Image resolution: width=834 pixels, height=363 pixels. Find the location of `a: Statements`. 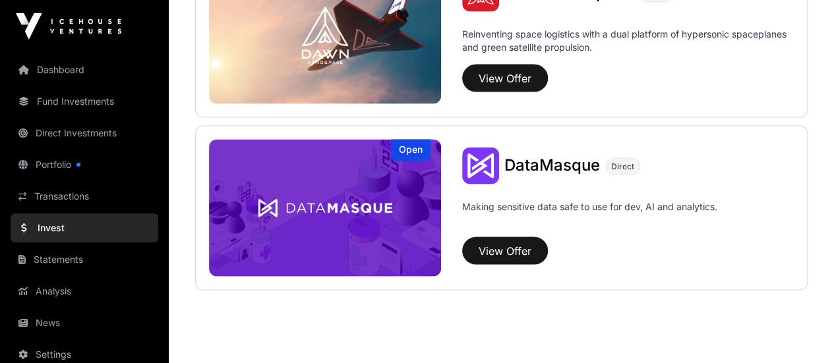

a: Statements is located at coordinates (84, 260).